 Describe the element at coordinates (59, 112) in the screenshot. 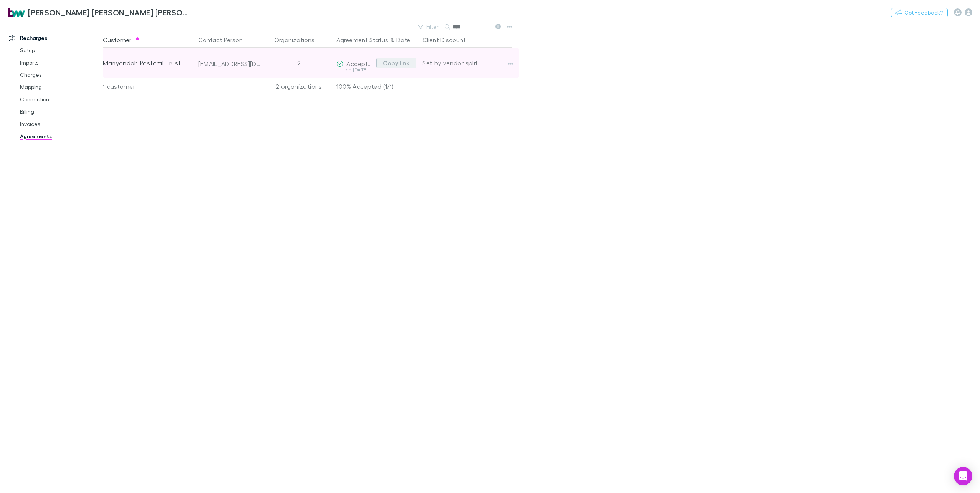

I see `a: Billing` at that location.